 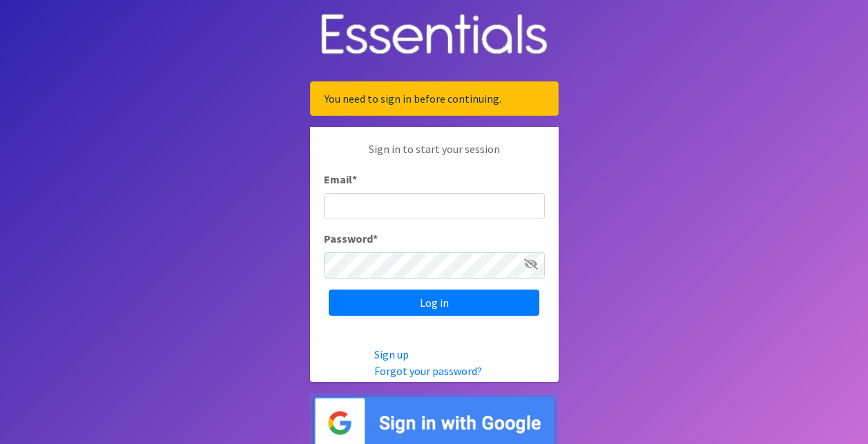 I want to click on a: Forgot your password?, so click(x=428, y=371).